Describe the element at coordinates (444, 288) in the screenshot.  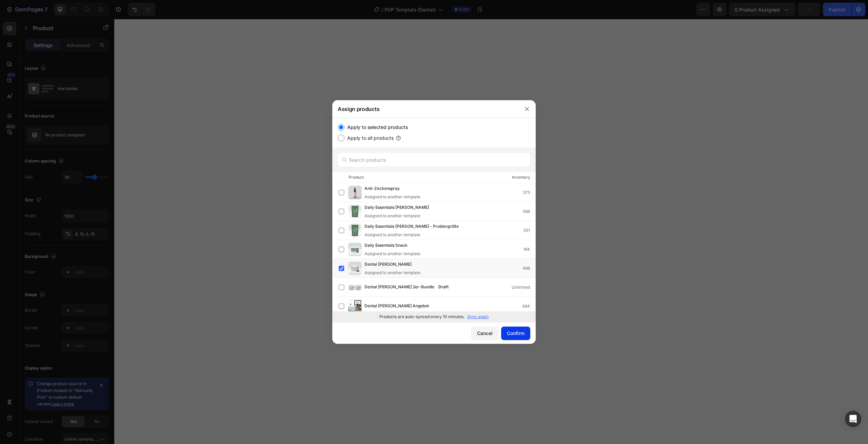
I see `div: Draft` at that location.